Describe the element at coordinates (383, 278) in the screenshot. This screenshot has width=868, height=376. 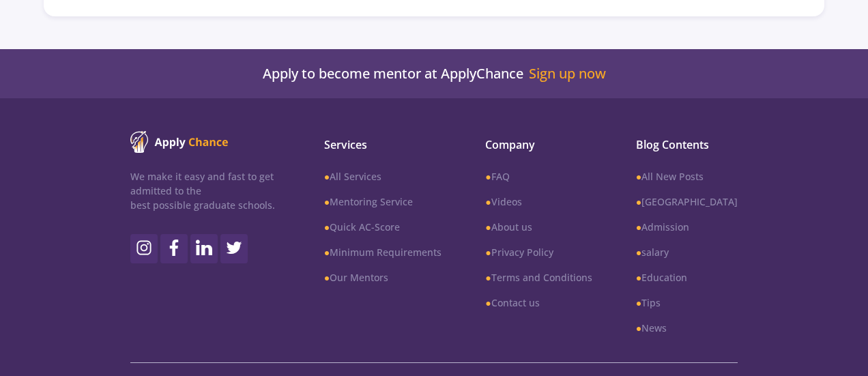
I see `a: ●Our Mentors` at that location.